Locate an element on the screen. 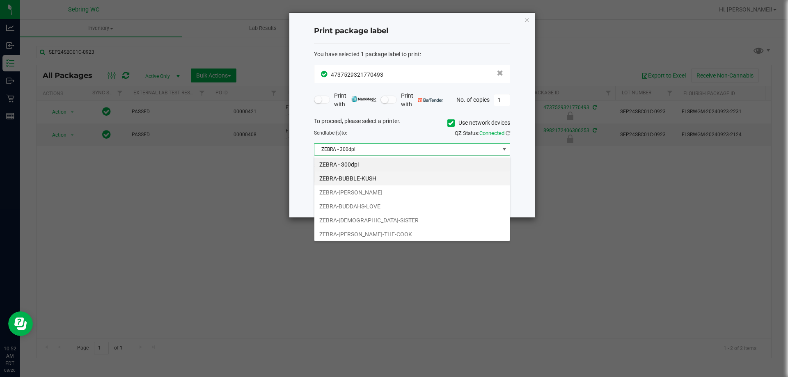 Image resolution: width=788 pixels, height=377 pixels. li: ZEBRA-BUBBLE-KUSH is located at coordinates (412, 179).